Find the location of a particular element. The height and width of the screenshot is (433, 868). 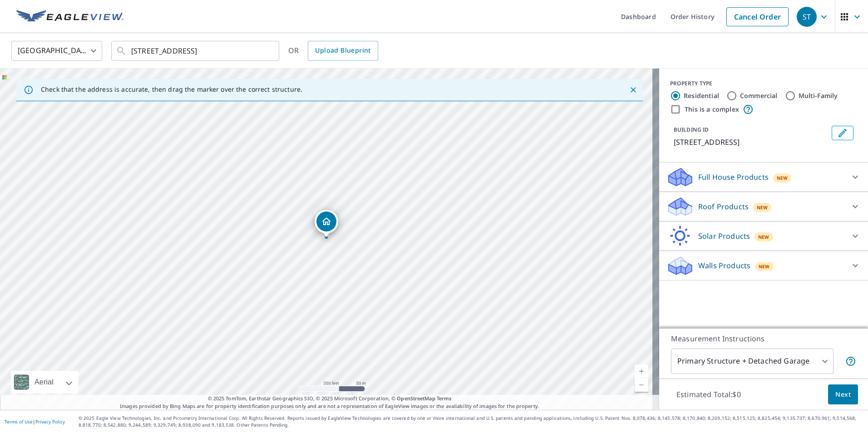

div: ST is located at coordinates (807, 17).